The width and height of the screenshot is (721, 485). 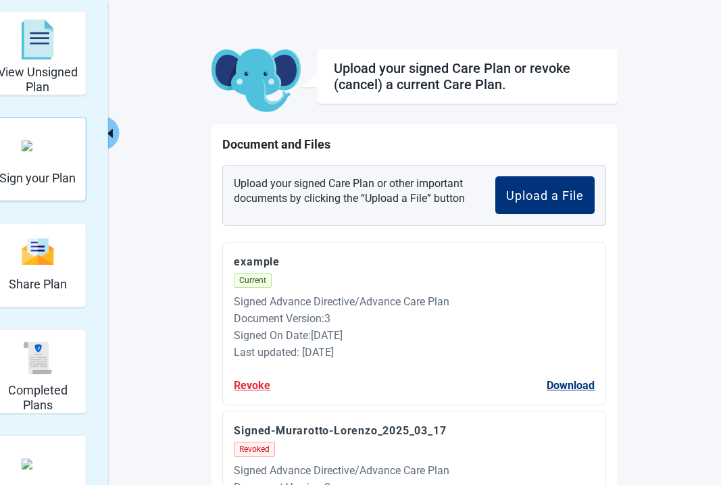 What do you see at coordinates (38, 464) in the screenshot?
I see `img: person-question.svg` at bounding box center [38, 464].